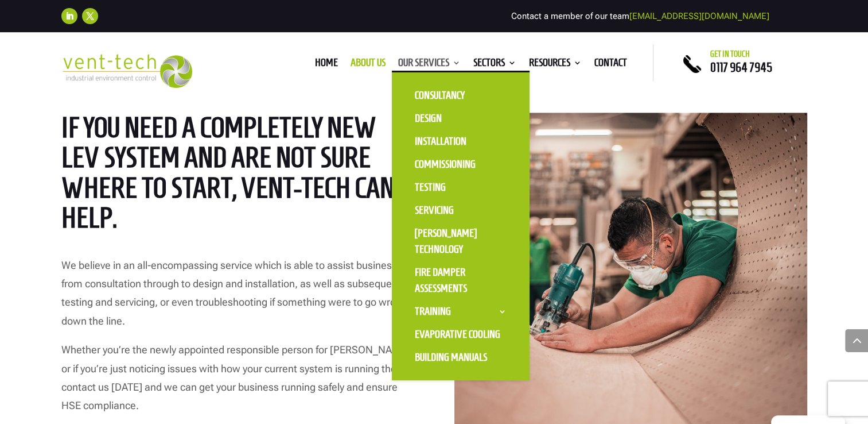 This screenshot has height=424, width=868. Describe the element at coordinates (495, 65) in the screenshot. I see `a: Sectors` at that location.